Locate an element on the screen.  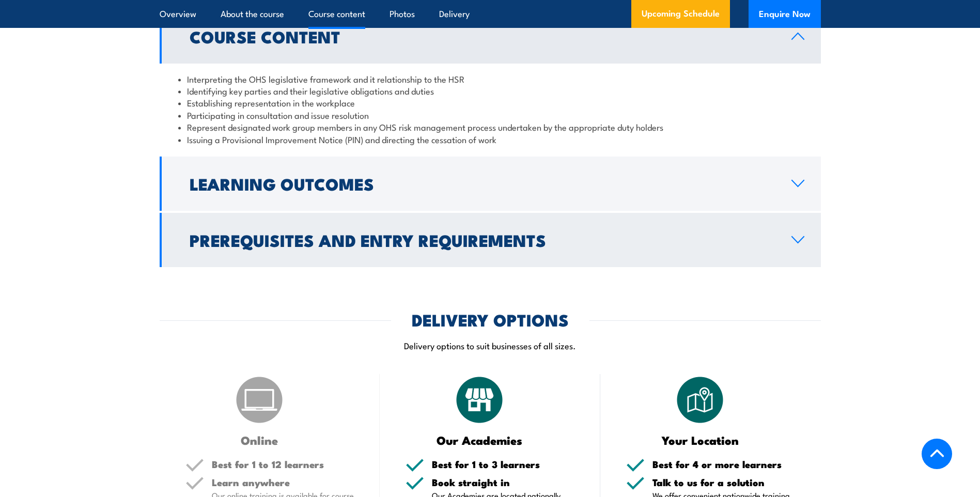
h5: Talk to us for a solution is located at coordinates (724, 482).